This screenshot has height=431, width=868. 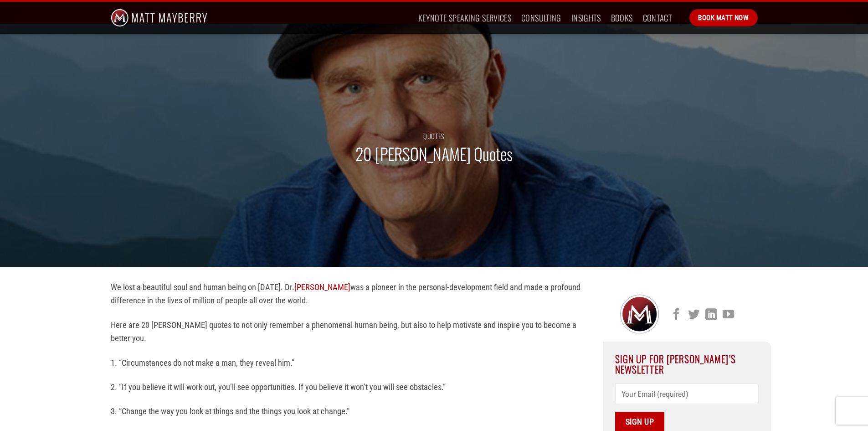 What do you see at coordinates (434, 136) in the screenshot?
I see `a: Quotes` at bounding box center [434, 136].